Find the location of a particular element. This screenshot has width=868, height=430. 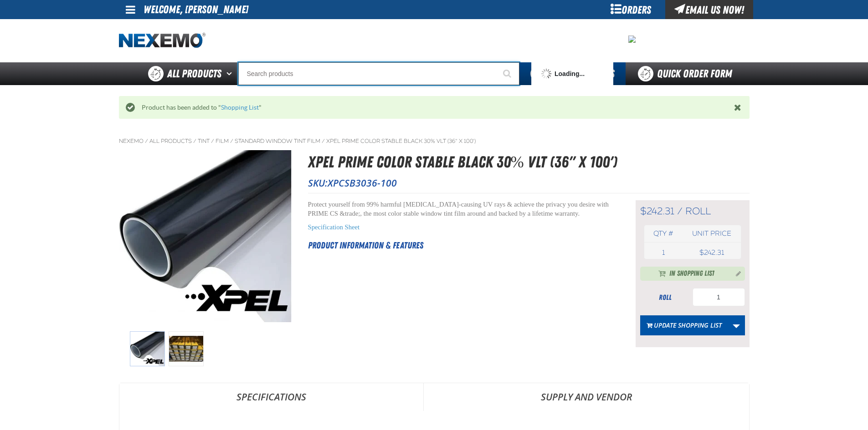

button: You have 2 Shopping Lists. Open to view details is located at coordinates (572, 74).